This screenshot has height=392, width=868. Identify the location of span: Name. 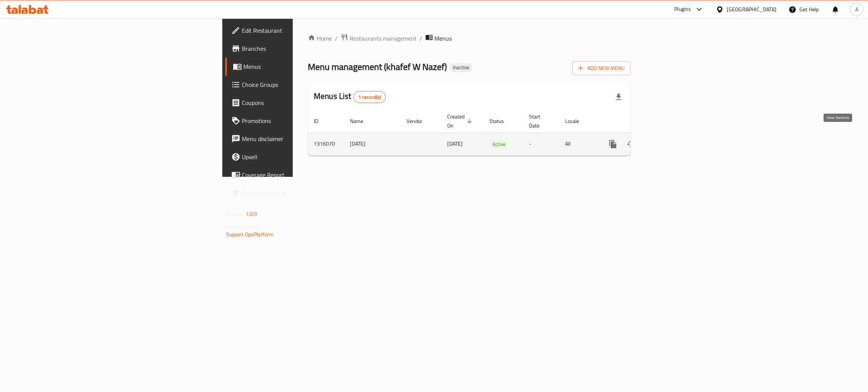
(361, 121).